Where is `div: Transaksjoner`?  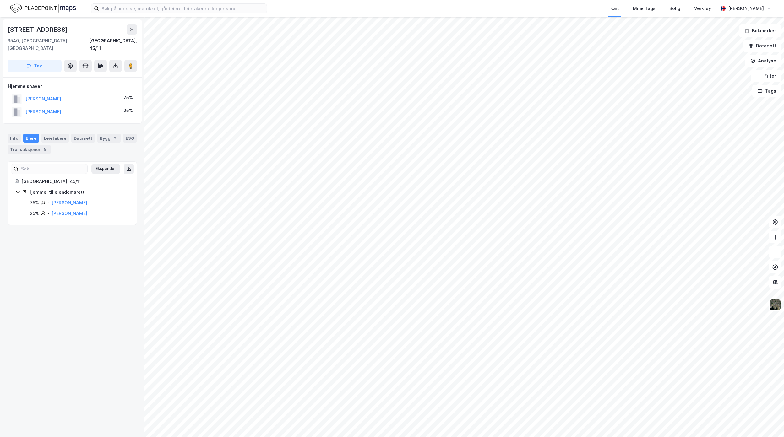 div: Transaksjoner is located at coordinates (29, 149).